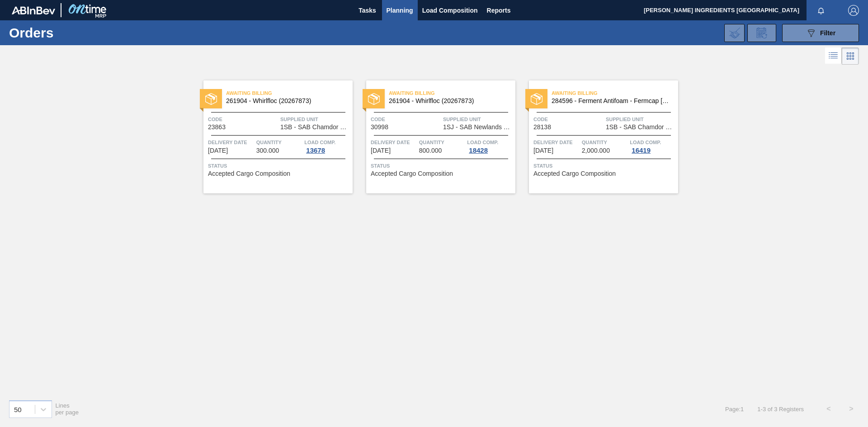 This screenshot has height=427, width=868. What do you see at coordinates (450, 11) in the screenshot?
I see `span: Load Composition` at bounding box center [450, 11].